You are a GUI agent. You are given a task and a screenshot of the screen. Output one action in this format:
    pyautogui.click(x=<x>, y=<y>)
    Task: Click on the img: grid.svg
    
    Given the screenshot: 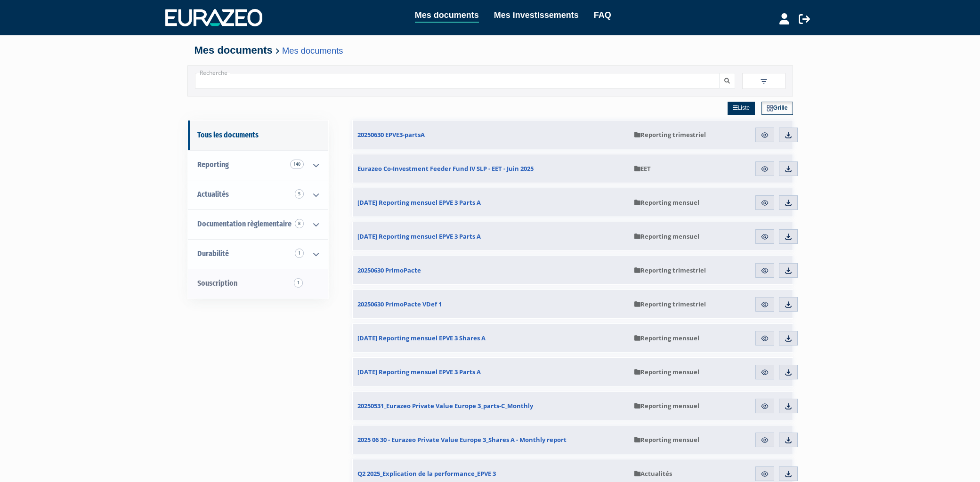 What is the action you would take?
    pyautogui.click(x=770, y=108)
    